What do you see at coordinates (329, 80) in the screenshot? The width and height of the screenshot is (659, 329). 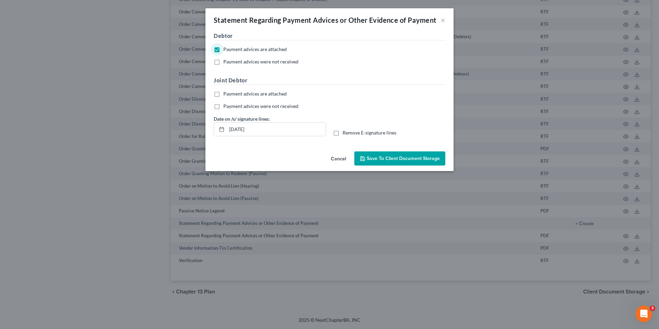 I see `h5: Joint Debtor` at bounding box center [329, 80].